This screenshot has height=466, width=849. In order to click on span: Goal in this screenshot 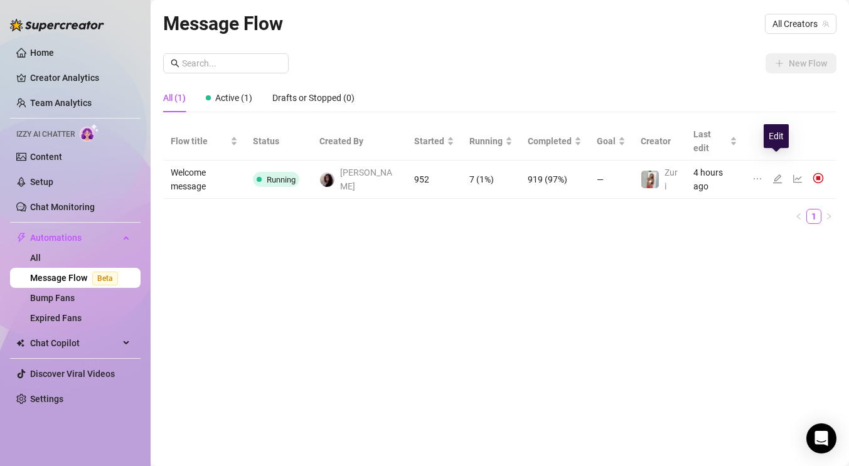, I will do `click(606, 141)`.